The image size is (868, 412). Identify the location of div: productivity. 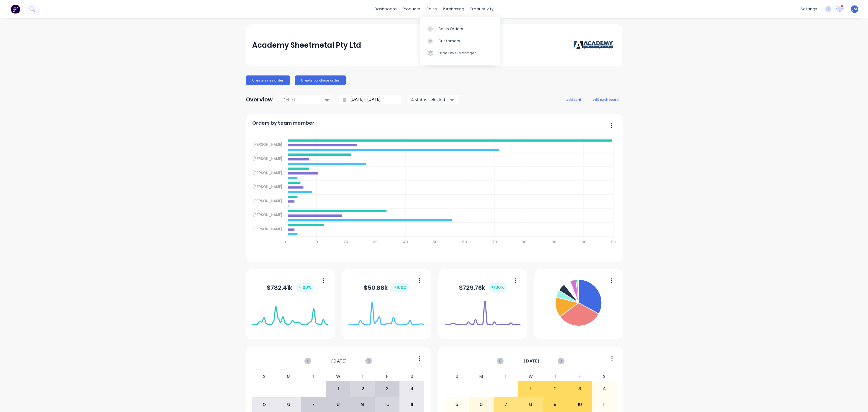
(481, 9).